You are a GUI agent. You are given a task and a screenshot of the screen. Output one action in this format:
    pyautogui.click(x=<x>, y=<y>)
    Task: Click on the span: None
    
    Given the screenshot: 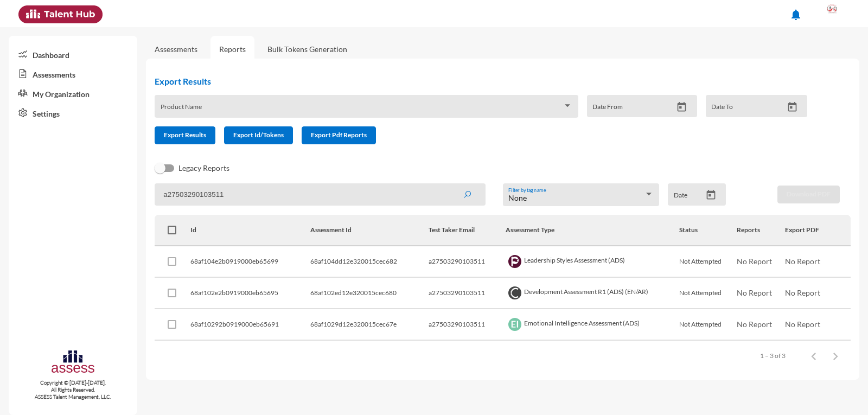 What is the action you would take?
    pyautogui.click(x=518, y=197)
    